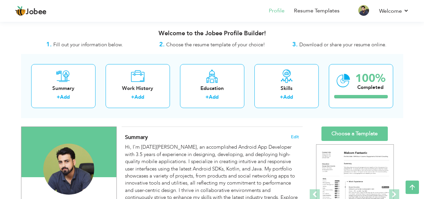 The height and width of the screenshot is (199, 424). Describe the element at coordinates (371, 78) in the screenshot. I see `div: 100%` at that location.